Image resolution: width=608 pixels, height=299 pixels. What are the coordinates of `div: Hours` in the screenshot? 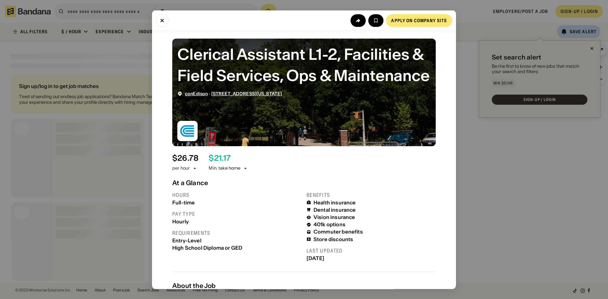 It's located at (237, 195).